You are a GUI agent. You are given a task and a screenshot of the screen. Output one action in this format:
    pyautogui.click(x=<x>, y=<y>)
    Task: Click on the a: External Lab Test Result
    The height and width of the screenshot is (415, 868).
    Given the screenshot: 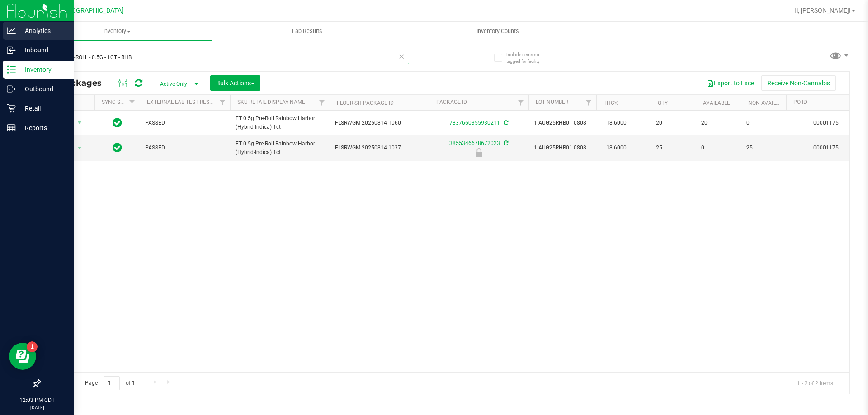 What is the action you would take?
    pyautogui.click(x=182, y=102)
    